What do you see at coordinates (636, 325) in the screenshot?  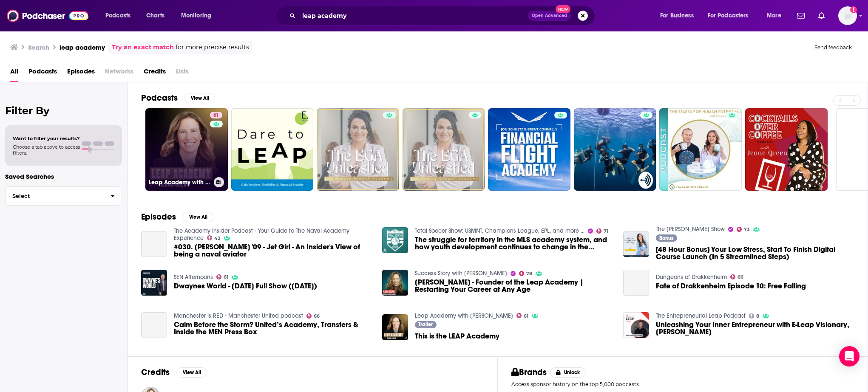 I see `img: Unleashing Your Inner Entrepreneur with E-Leap Visionary, Ryan Henry` at bounding box center [636, 325].